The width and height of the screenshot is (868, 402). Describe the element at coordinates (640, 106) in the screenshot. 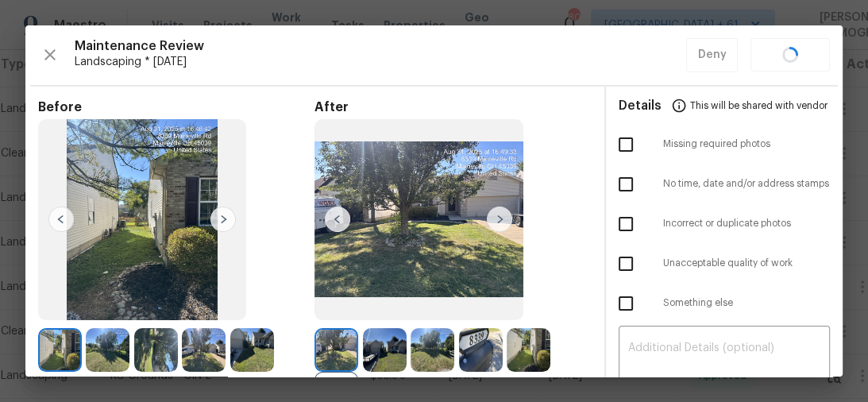

I see `span: Details` at that location.